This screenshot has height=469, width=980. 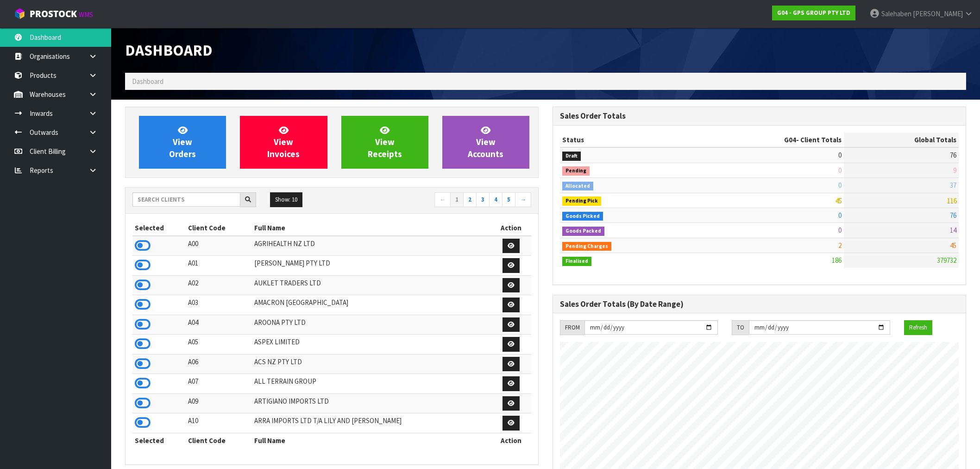 What do you see at coordinates (218, 285) in the screenshot?
I see `td: A02` at bounding box center [218, 285].